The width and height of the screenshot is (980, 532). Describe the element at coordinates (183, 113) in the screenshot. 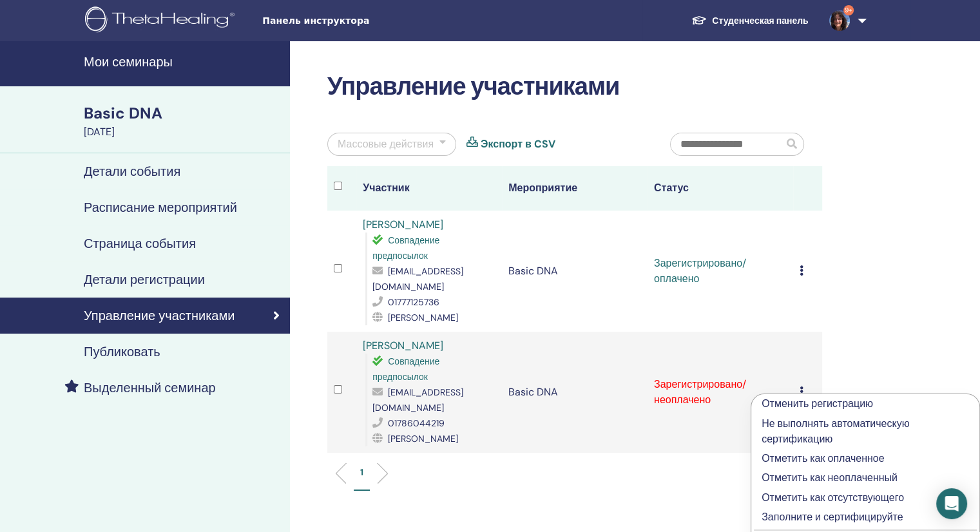

I see `div: Basic DNA` at that location.